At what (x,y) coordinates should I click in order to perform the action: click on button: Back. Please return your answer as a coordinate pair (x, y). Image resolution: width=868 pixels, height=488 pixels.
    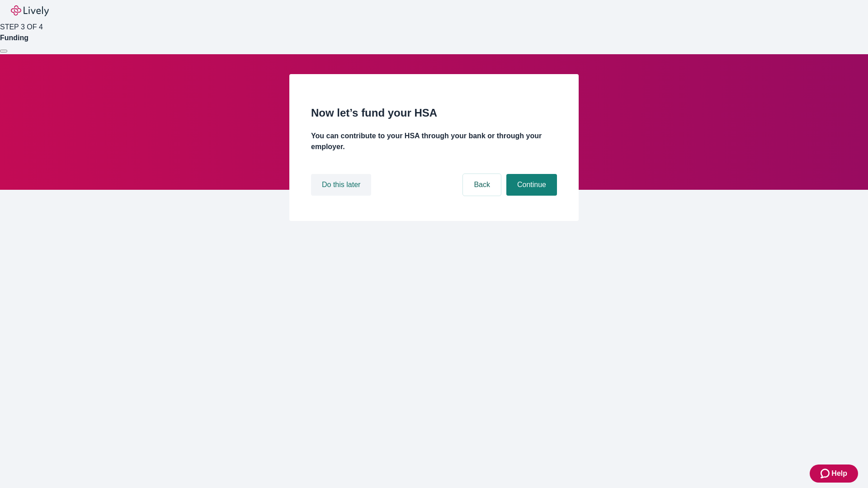
    Looking at the image, I should click on (482, 185).